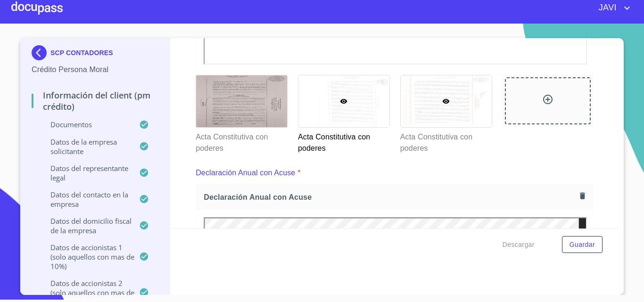 This screenshot has height=302, width=644. Describe the element at coordinates (582, 245) in the screenshot. I see `span: Guardar` at that location.